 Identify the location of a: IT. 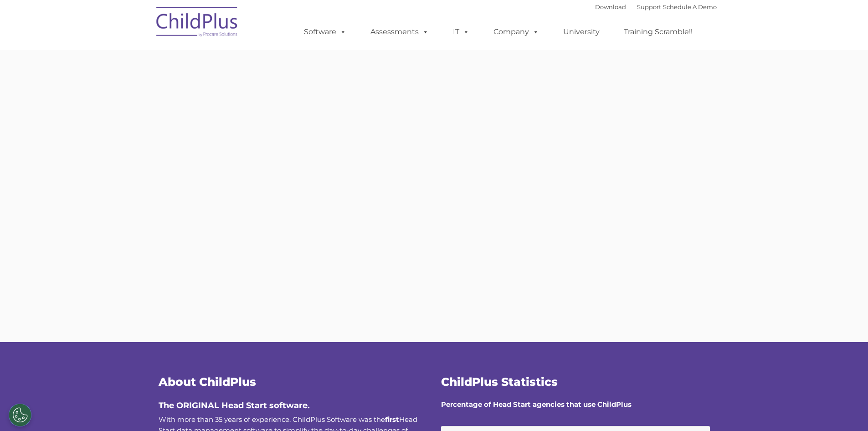
(461, 32).